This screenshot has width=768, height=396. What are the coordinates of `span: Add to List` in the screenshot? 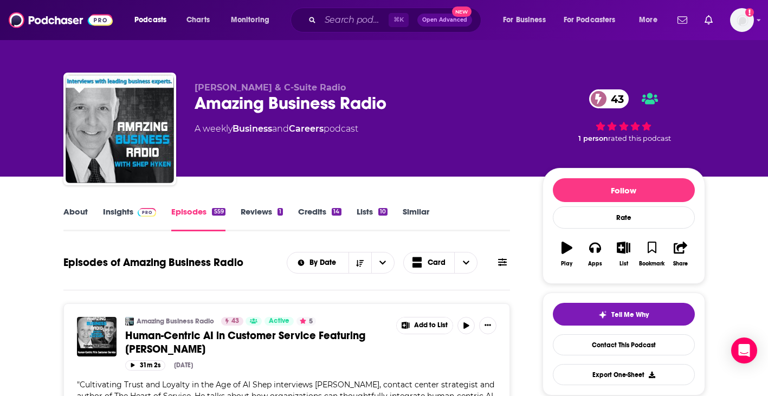 It's located at (431, 325).